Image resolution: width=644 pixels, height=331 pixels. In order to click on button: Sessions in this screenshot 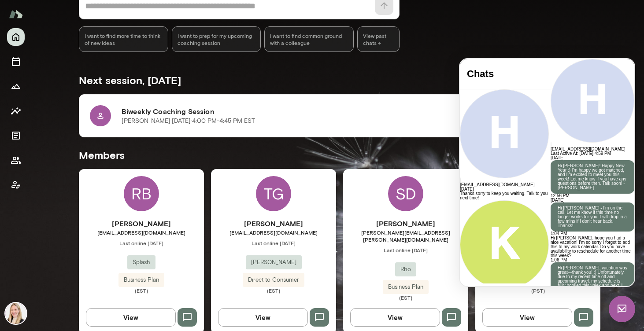, I will do `click(16, 61)`.